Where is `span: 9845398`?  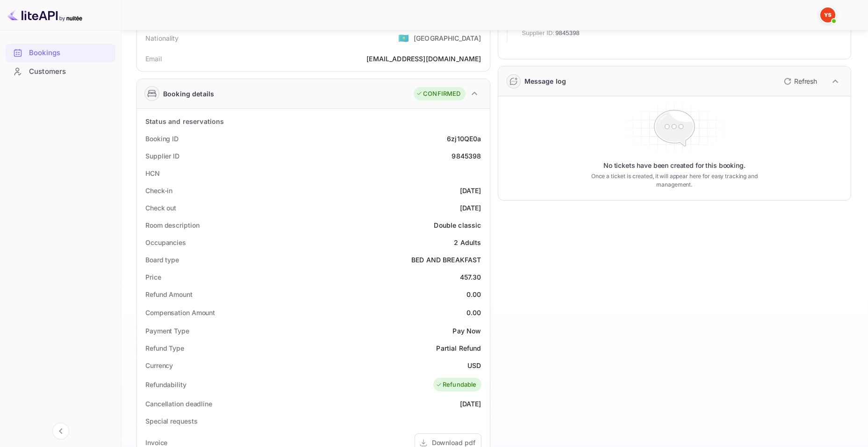 span: 9845398 is located at coordinates (567, 33).